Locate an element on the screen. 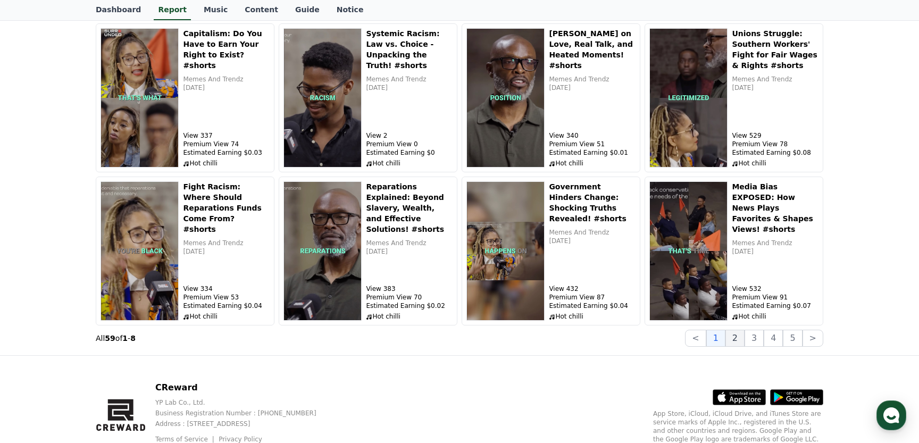  a: Settings is located at coordinates (171, 350).